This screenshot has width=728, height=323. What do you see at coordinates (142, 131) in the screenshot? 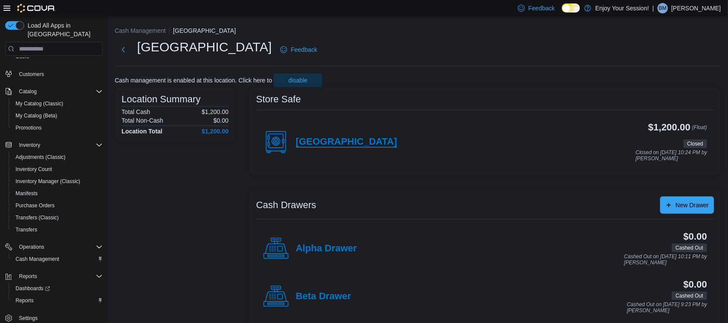
I see `h4: Location Total` at bounding box center [142, 131].